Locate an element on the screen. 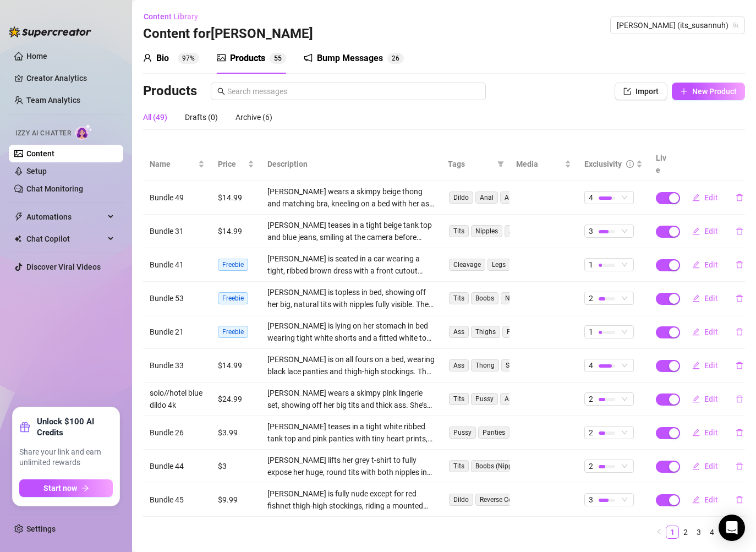 The height and width of the screenshot is (552, 756). span: Cleavage is located at coordinates (467, 265).